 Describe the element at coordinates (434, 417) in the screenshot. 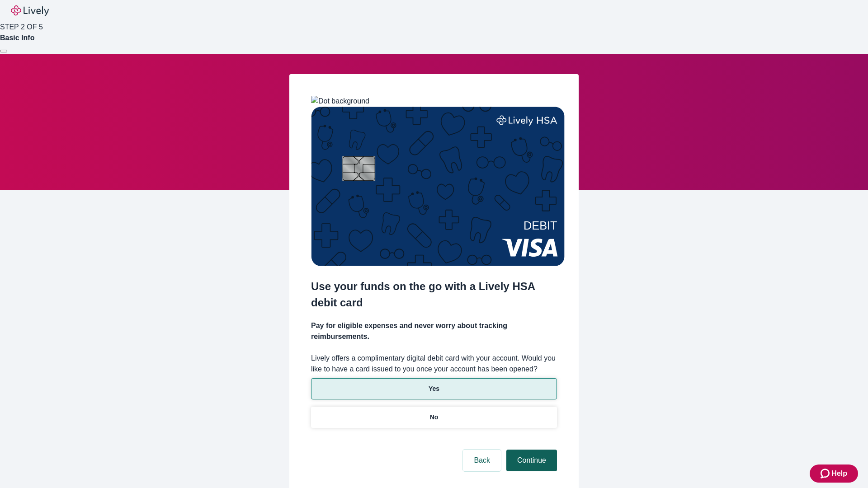

I see `button: No` at that location.